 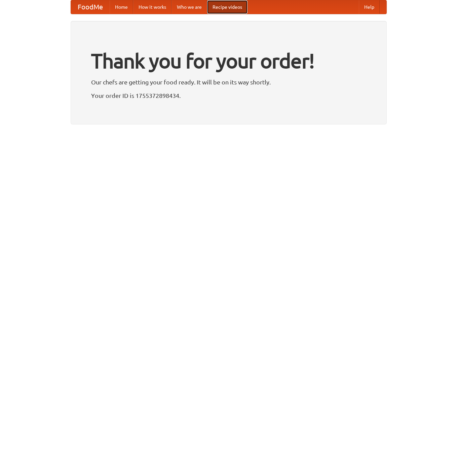 I want to click on a: Help, so click(x=369, y=7).